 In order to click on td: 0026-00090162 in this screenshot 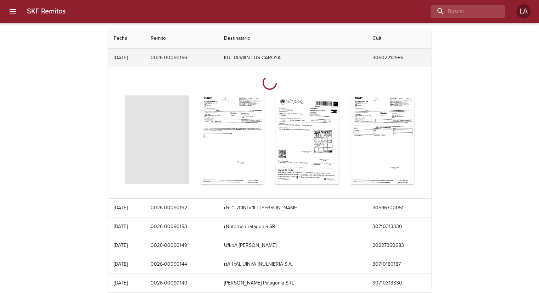, I will do `click(182, 208)`.